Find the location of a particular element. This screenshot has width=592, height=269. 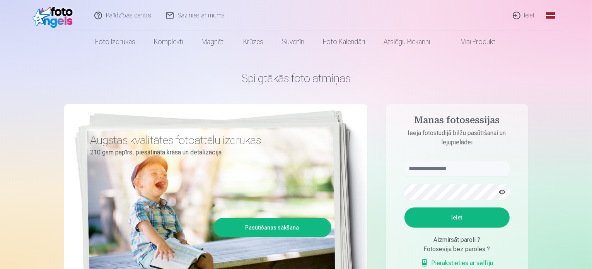

a: Magnēti is located at coordinates (213, 42).